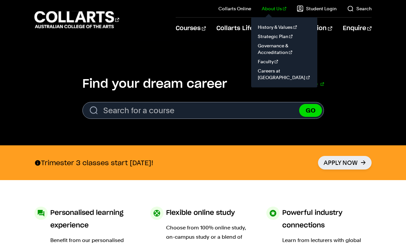 The image size is (406, 243). What do you see at coordinates (201, 213) in the screenshot?
I see `h3: Flexible online study` at bounding box center [201, 213].